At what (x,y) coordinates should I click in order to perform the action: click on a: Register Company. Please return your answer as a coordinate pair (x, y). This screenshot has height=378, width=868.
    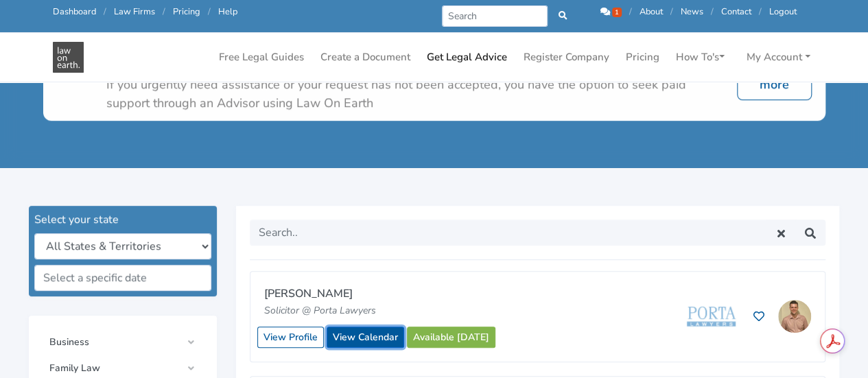
    Looking at the image, I should click on (566, 57).